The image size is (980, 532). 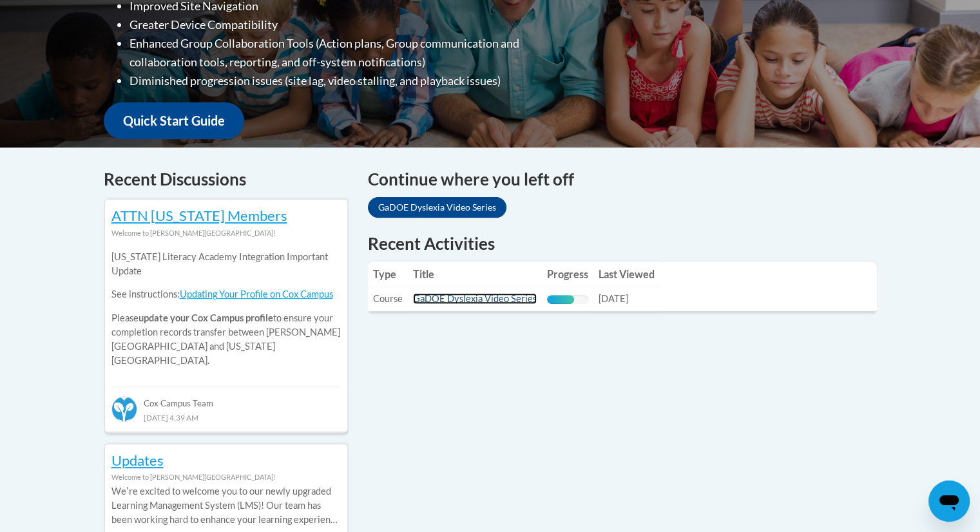 What do you see at coordinates (137, 459) in the screenshot?
I see `a: Updates` at bounding box center [137, 459].